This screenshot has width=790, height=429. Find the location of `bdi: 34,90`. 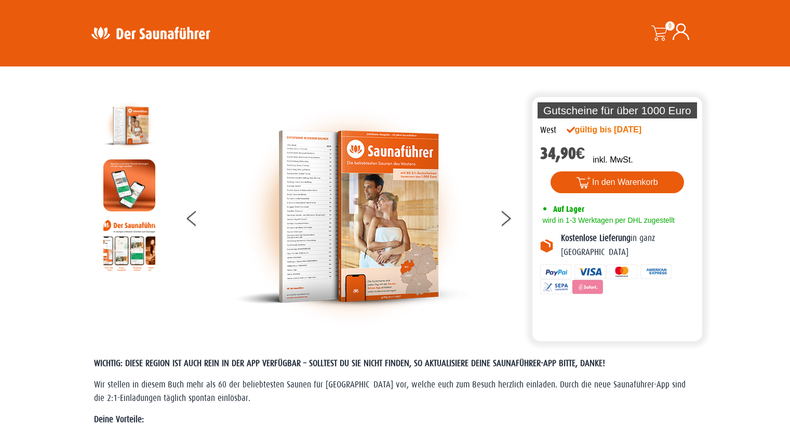

bdi: 34,90 is located at coordinates (563, 153).